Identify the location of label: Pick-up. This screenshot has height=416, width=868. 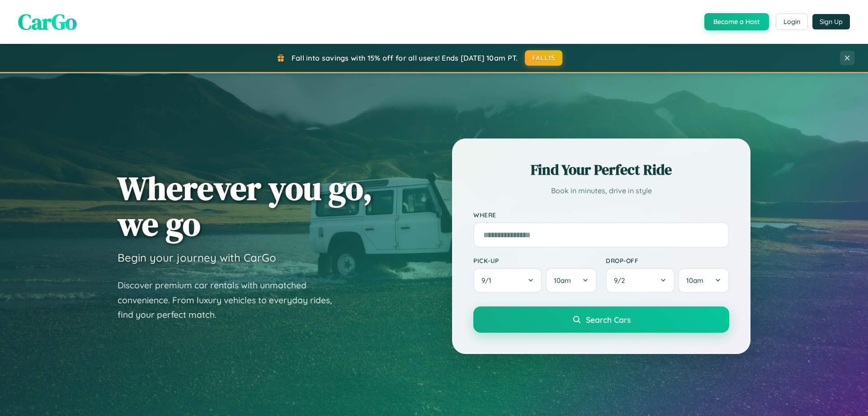
(535, 260).